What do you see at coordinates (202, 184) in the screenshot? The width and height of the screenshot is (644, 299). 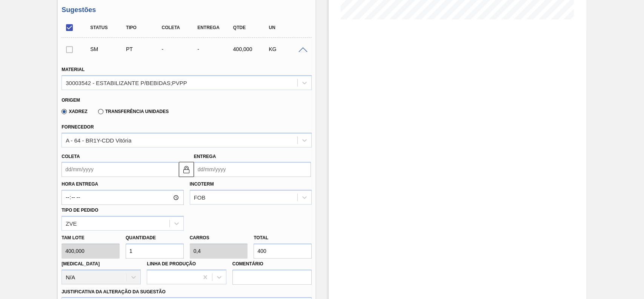 I see `label: Incoterm` at bounding box center [202, 184].